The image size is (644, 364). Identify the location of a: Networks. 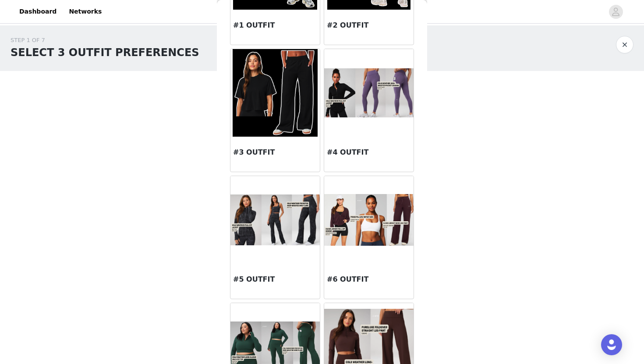
(85, 12).